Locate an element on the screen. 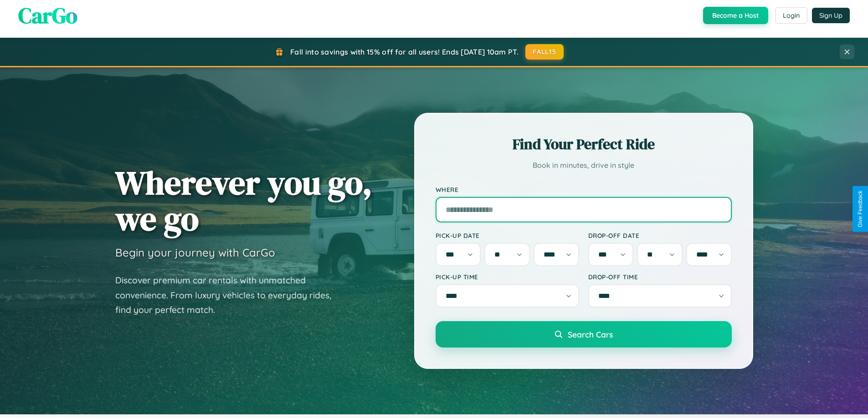 This screenshot has width=868, height=418. button: FALL15 is located at coordinates (544, 52).